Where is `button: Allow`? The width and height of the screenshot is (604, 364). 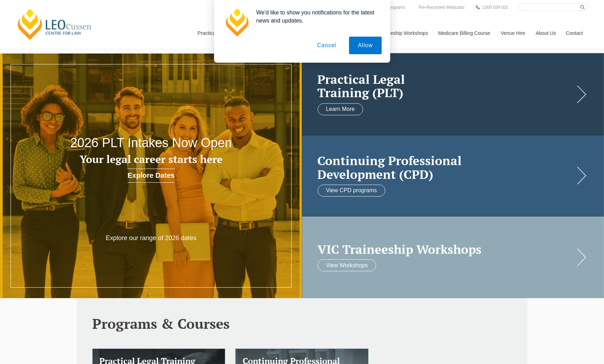
button: Allow is located at coordinates (365, 45).